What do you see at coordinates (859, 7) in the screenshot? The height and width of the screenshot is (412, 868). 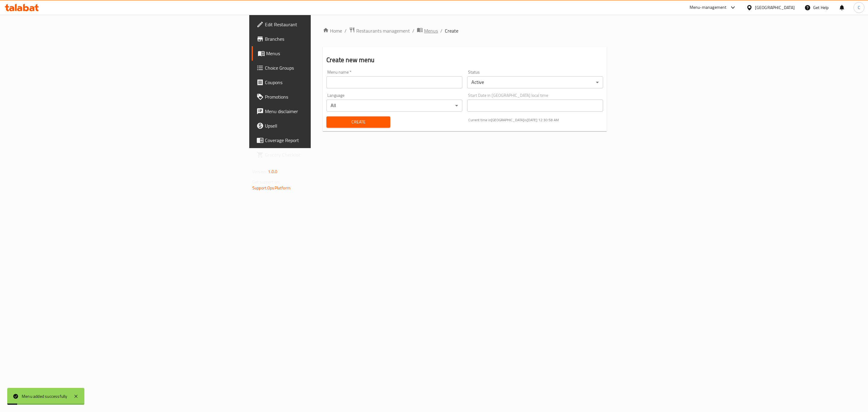 I see `span: C` at bounding box center [859, 7].